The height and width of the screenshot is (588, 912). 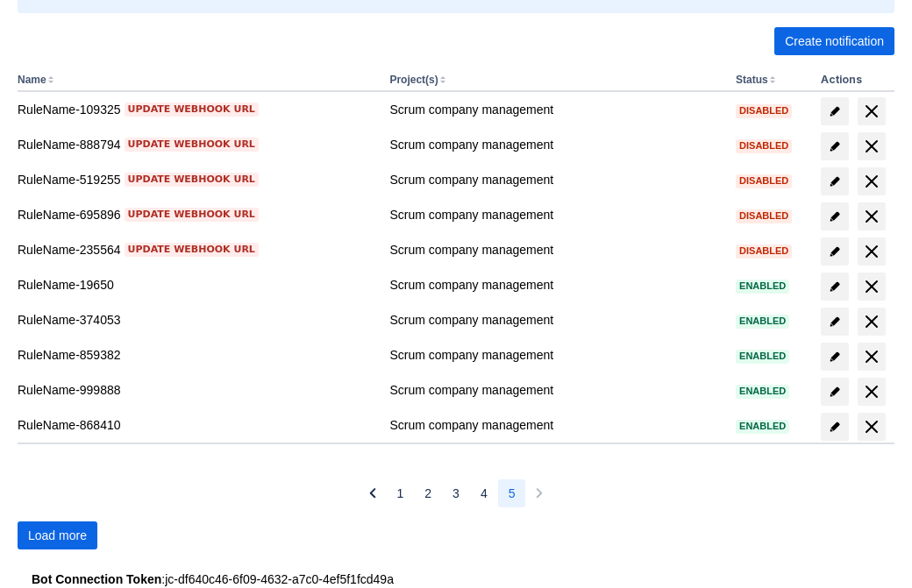 I want to click on div: RuleName-999888, so click(x=197, y=390).